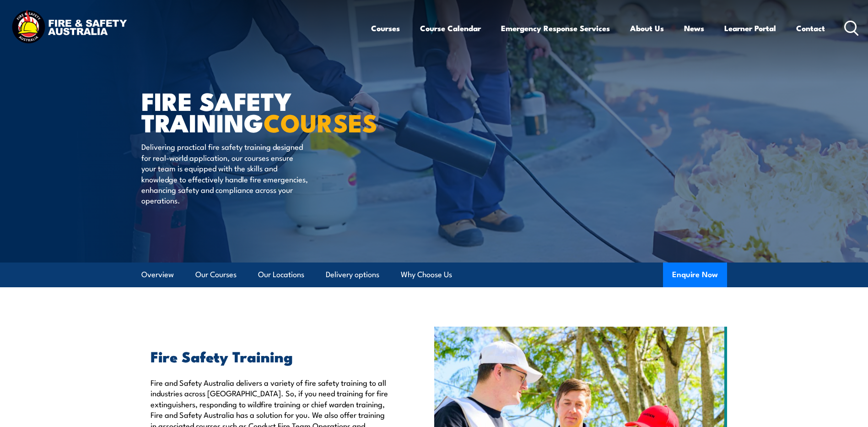 The image size is (868, 427). Describe the element at coordinates (225, 173) in the screenshot. I see `p: Delivering practical fire safety training designed for real-world application, our courses ensure...` at that location.